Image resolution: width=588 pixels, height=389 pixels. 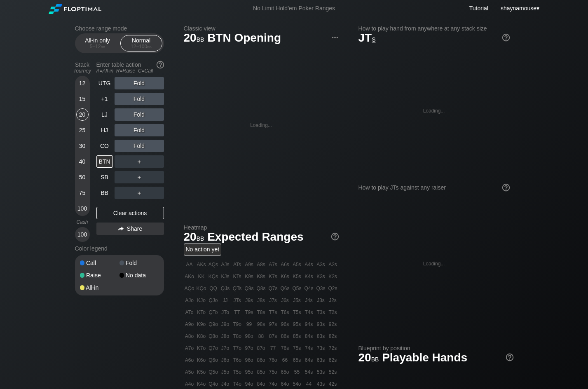 I want to click on div: 53s, so click(x=321, y=372).